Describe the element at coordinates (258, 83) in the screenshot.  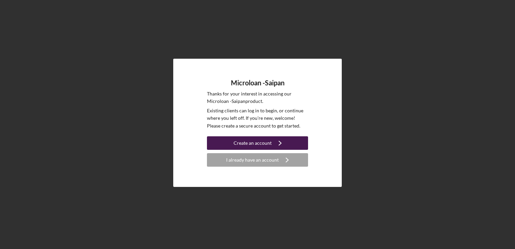
I see `h4: Microloan -Saipan` at that location.